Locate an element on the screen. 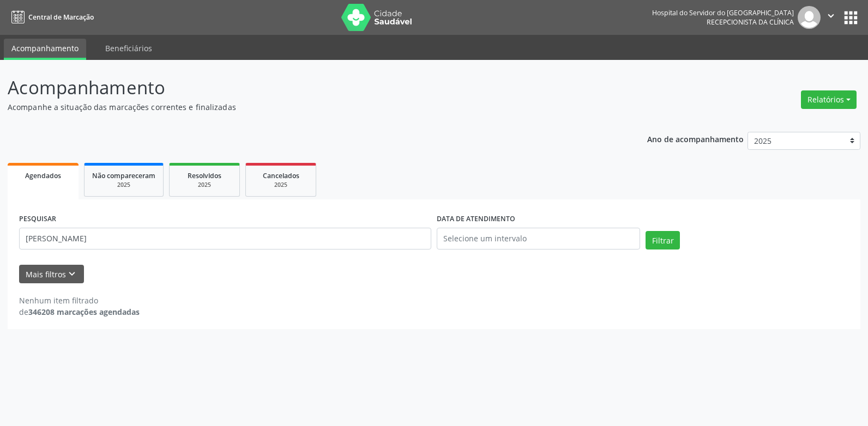 The width and height of the screenshot is (868, 426). a: Acompanhamento is located at coordinates (45, 49).